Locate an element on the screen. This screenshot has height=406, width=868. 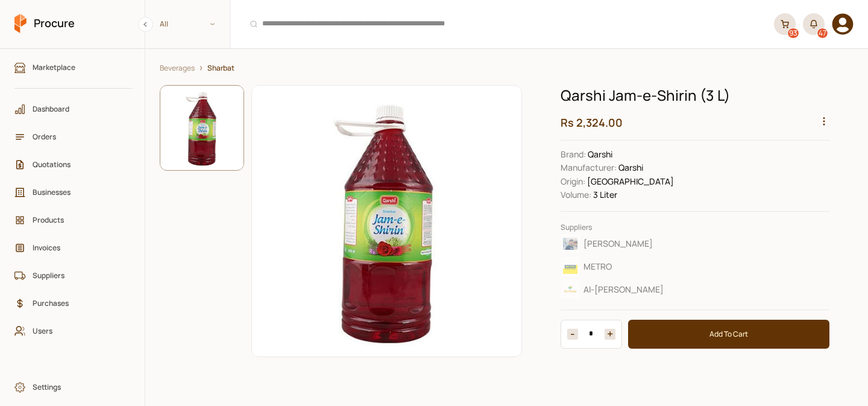
a: Purchases is located at coordinates (73, 303).